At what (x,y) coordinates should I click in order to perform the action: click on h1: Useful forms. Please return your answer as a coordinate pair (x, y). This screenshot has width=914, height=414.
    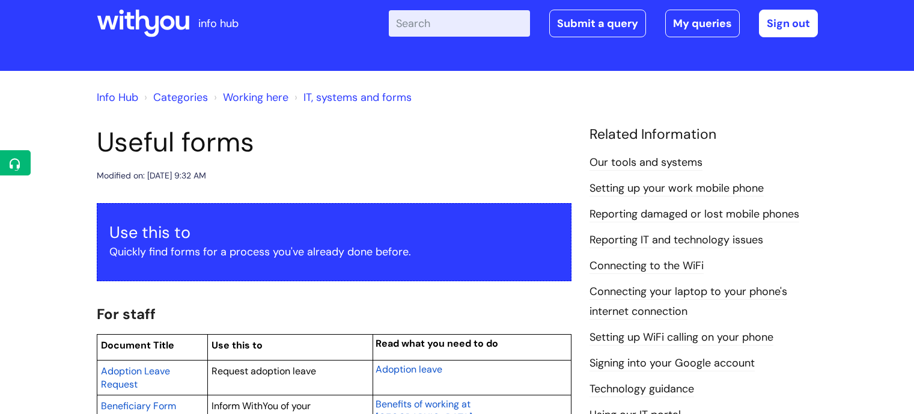
    Looking at the image, I should click on (334, 142).